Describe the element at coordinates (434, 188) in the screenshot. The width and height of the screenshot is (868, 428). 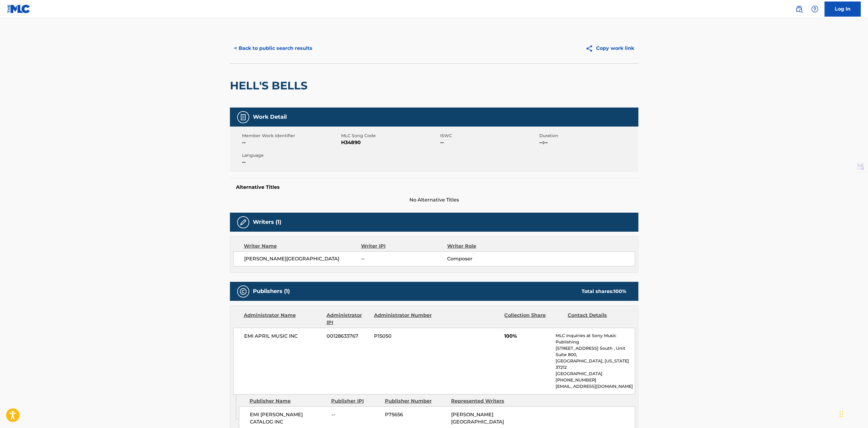
I see `h5: Alternative Titles` at that location.